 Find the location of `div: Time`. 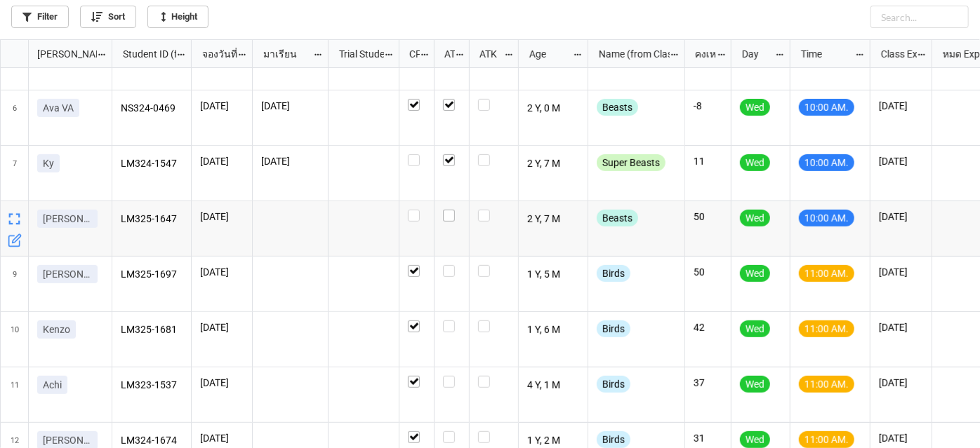

div: Time is located at coordinates (823, 54).